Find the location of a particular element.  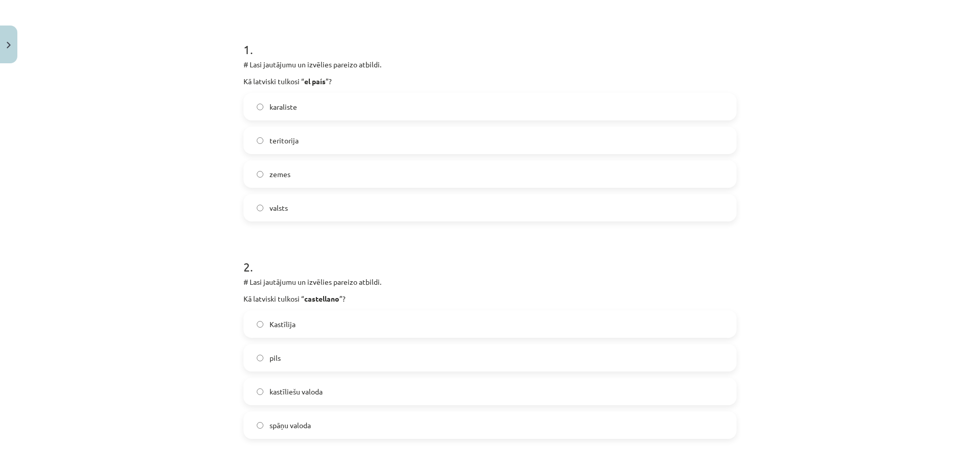

span: karaliste is located at coordinates (284, 106).